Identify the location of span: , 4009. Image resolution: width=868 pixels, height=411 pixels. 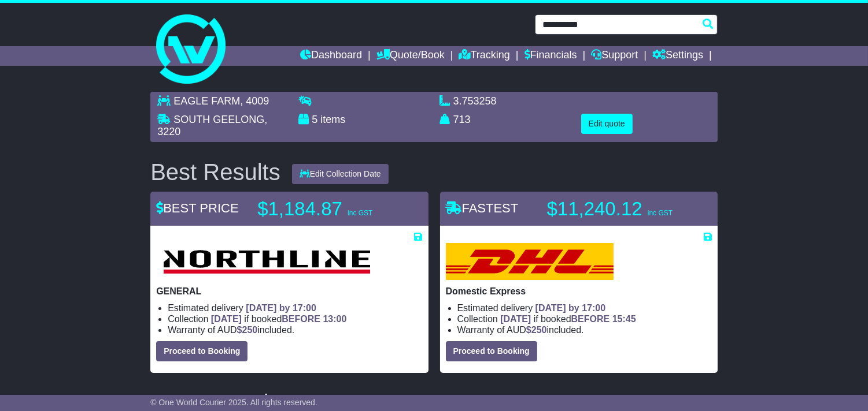
(254, 101).